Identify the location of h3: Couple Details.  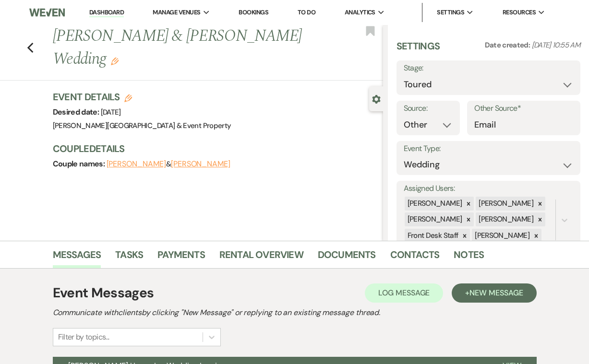
(214, 149).